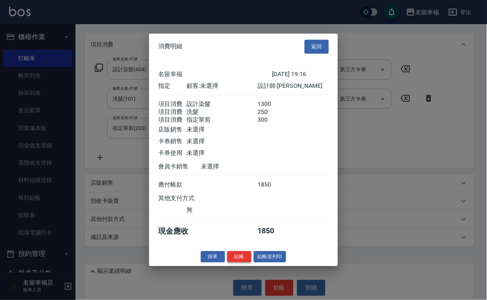 The width and height of the screenshot is (487, 300). What do you see at coordinates (213, 257) in the screenshot?
I see `button: 掛單` at bounding box center [213, 257].